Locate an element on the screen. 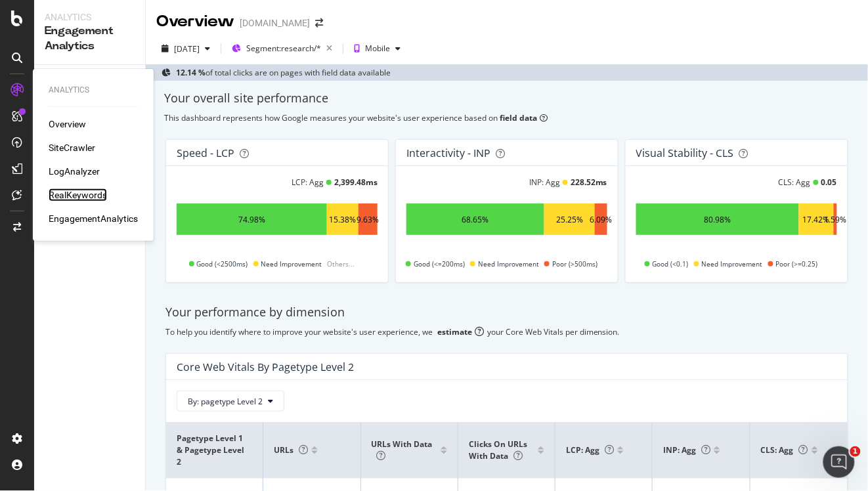  span: LCP: Agg is located at coordinates (590, 450).